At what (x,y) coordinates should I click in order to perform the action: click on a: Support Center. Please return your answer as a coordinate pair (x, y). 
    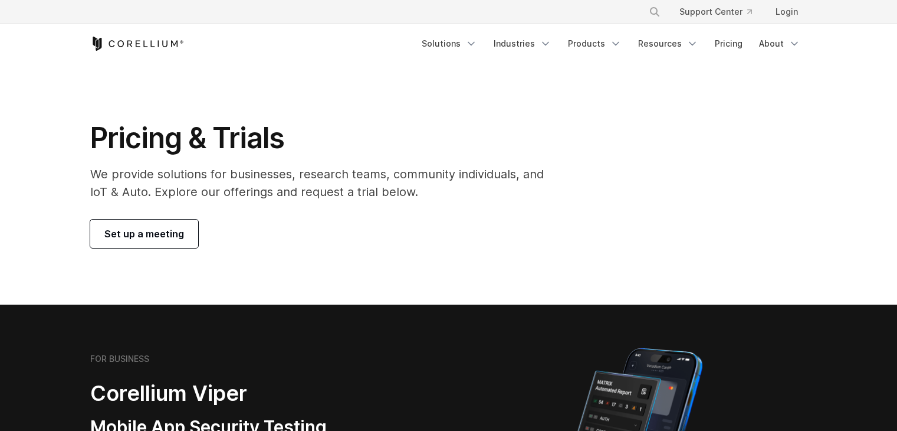
    Looking at the image, I should click on (716, 12).